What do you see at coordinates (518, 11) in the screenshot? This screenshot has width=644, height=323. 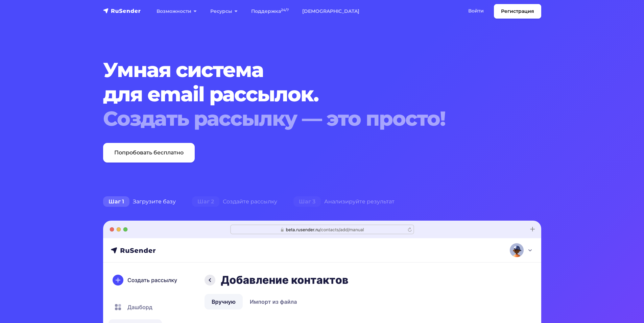 I see `a: Регистрация` at bounding box center [518, 11].